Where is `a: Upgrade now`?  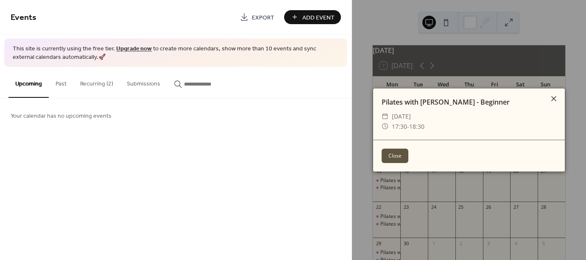
a: Upgrade now is located at coordinates (134, 49).